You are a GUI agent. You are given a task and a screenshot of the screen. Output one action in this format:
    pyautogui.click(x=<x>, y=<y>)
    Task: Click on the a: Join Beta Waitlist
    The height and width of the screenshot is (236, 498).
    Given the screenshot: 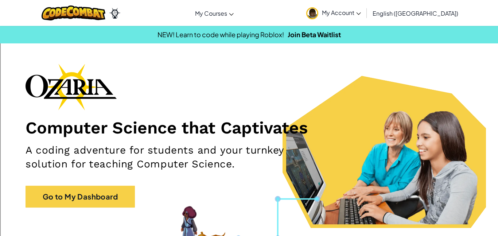 What is the action you would take?
    pyautogui.click(x=314, y=34)
    